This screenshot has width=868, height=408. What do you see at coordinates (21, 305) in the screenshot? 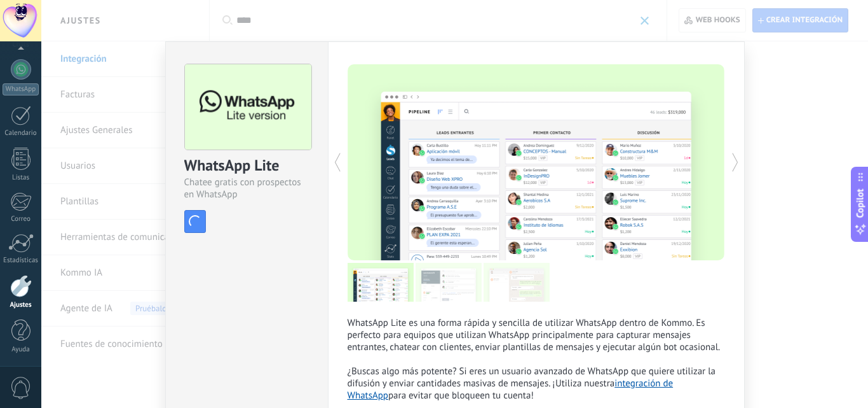
I see `div: Ajustes` at bounding box center [21, 305].